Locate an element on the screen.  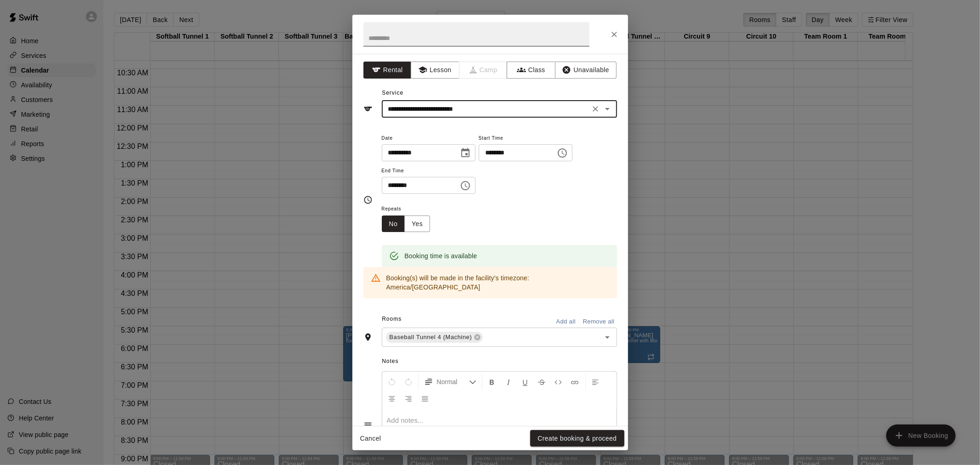
button: Center Align is located at coordinates (392, 399).